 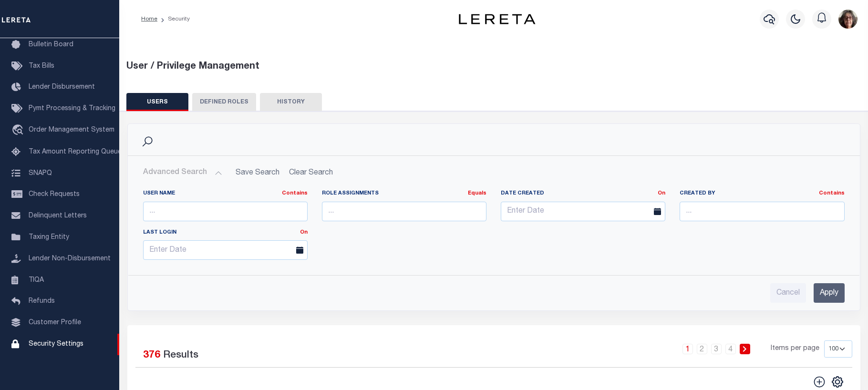 What do you see at coordinates (583, 194) in the screenshot?
I see `label: Date Created` at bounding box center [583, 194].